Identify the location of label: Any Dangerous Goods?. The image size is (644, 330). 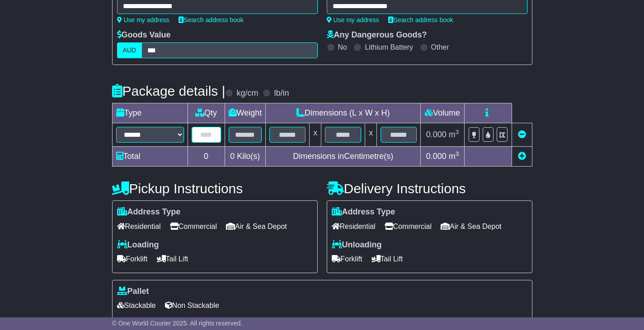
(377, 35).